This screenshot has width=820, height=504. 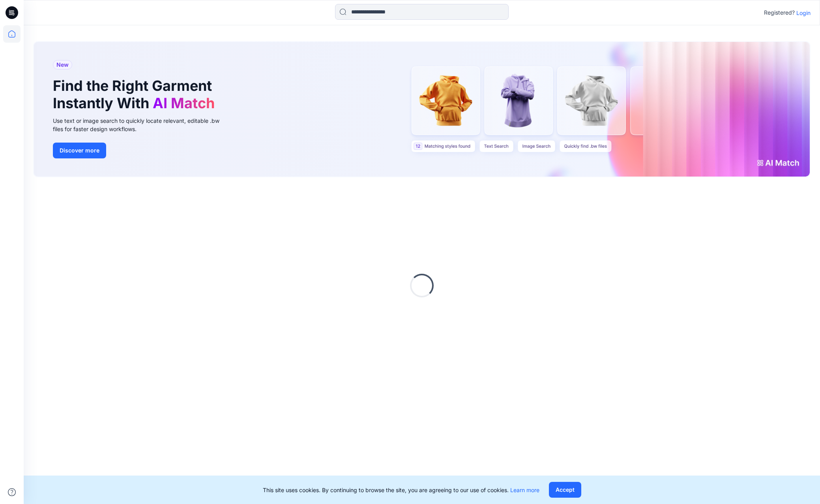 I want to click on span: AI Match, so click(x=183, y=103).